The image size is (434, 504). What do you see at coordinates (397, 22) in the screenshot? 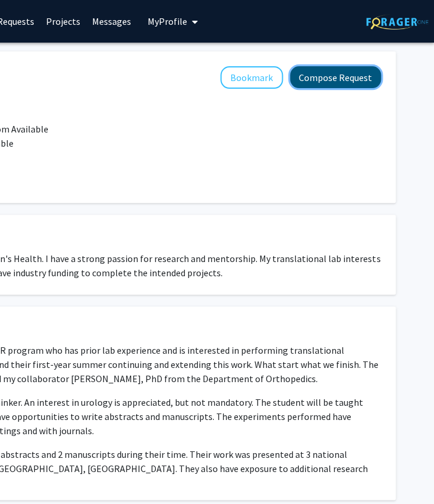
I see `img: ForagerOne Logo` at bounding box center [397, 22].